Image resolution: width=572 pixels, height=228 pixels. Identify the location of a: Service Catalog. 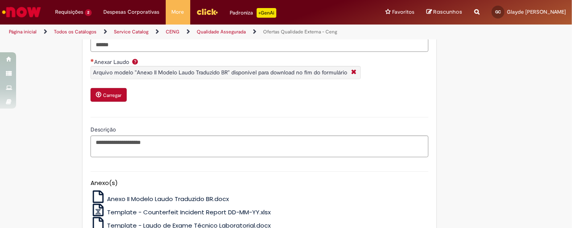
(131, 32).